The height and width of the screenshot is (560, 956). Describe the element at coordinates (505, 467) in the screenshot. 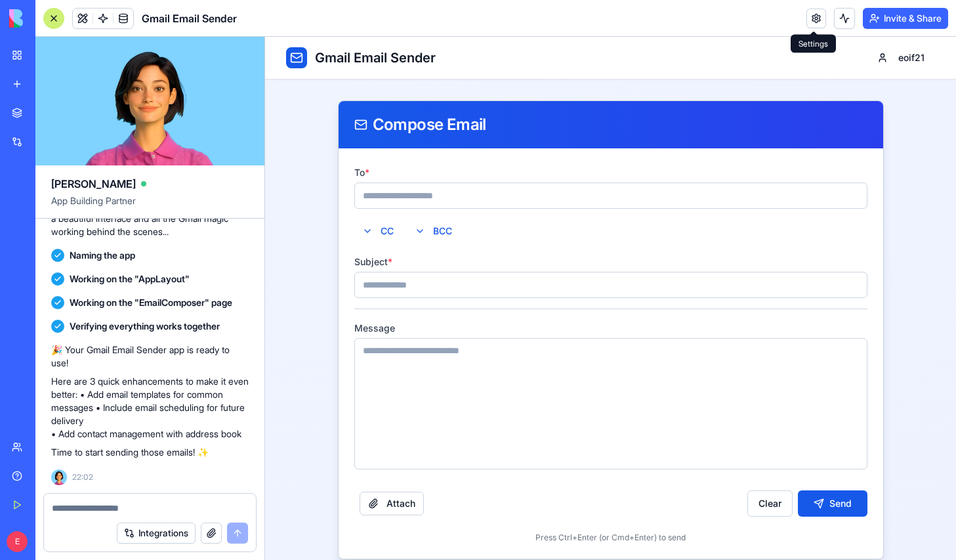

I see `button: Clear` at that location.